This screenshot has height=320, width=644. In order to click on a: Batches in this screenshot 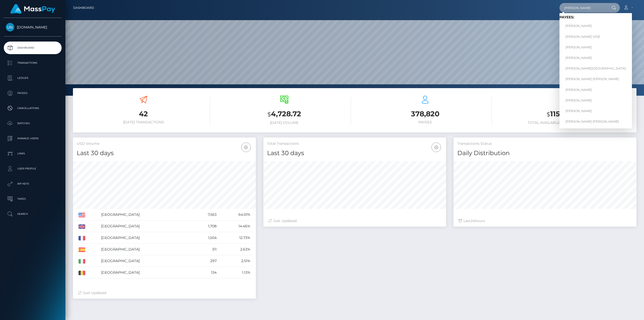, I will do `click(33, 123)`.